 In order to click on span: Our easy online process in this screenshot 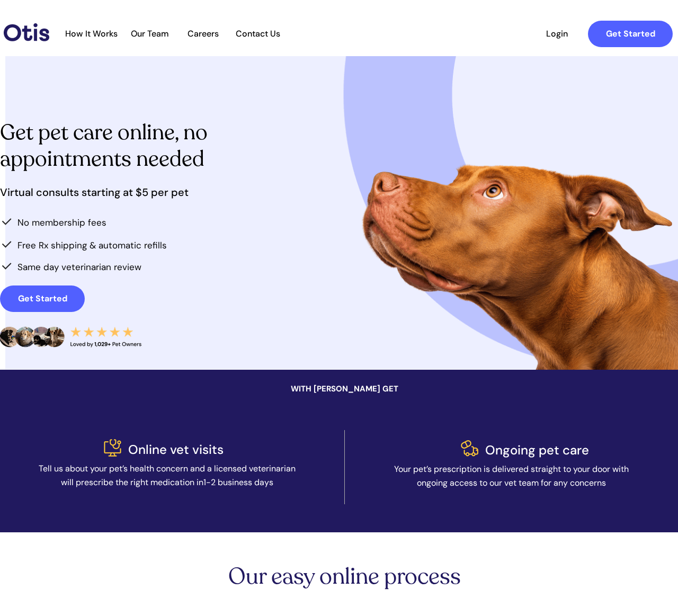, I will do `click(344, 576)`.